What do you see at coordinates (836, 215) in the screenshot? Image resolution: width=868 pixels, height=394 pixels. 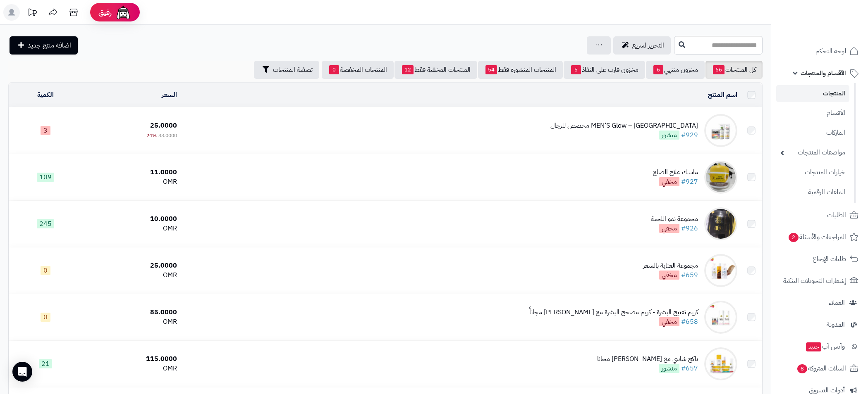 I see `span: الطلبات` at bounding box center [836, 215].